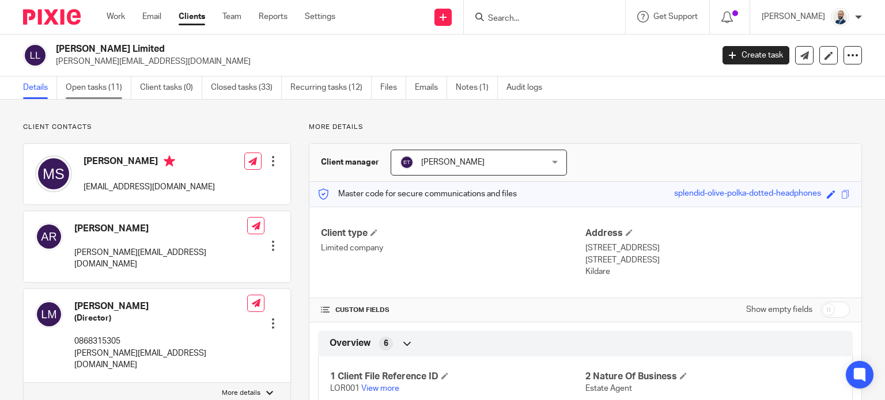  Describe the element at coordinates (539, 19) in the screenshot. I see `input: Search` at that location.